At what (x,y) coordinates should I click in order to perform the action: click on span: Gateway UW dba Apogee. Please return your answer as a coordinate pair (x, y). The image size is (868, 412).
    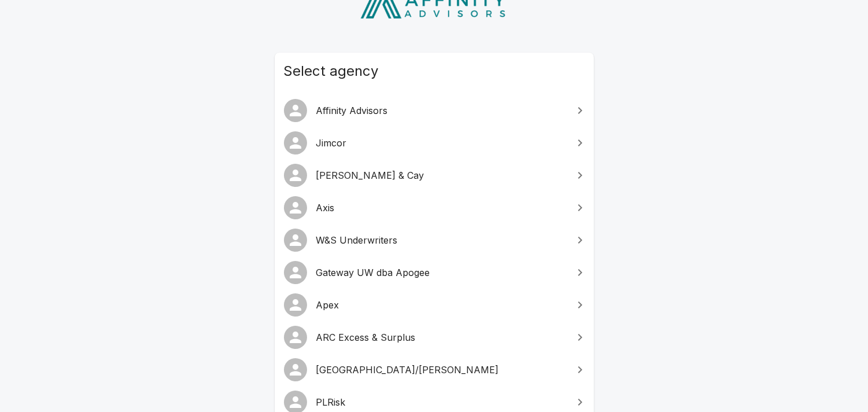
    Looking at the image, I should click on (441, 273).